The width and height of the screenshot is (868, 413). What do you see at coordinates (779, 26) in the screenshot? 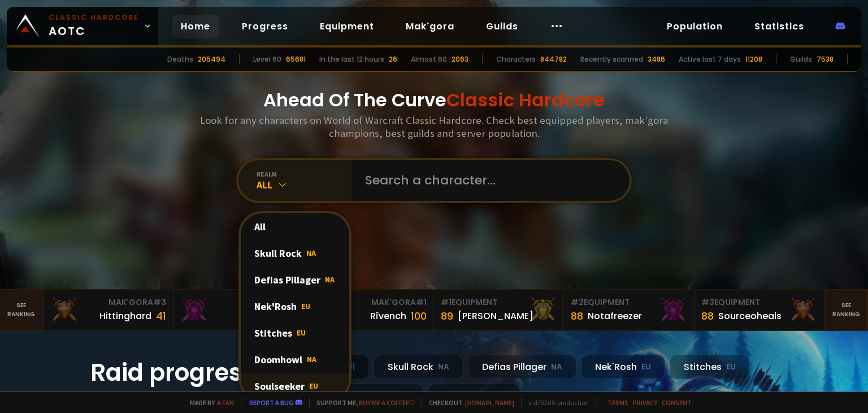
I see `a: Statistics` at bounding box center [779, 26].